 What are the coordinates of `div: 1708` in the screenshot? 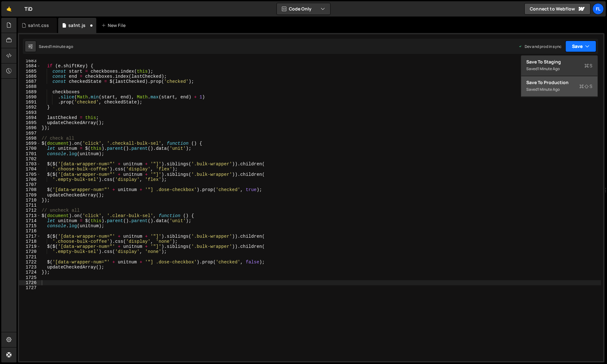 It's located at (30, 190).